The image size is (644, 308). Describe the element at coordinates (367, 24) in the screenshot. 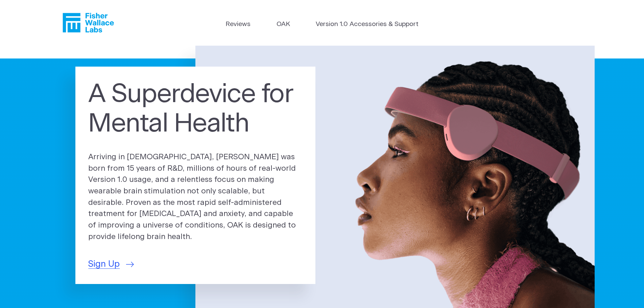

I see `a: Version 1.0 Accessories & Support` at that location.